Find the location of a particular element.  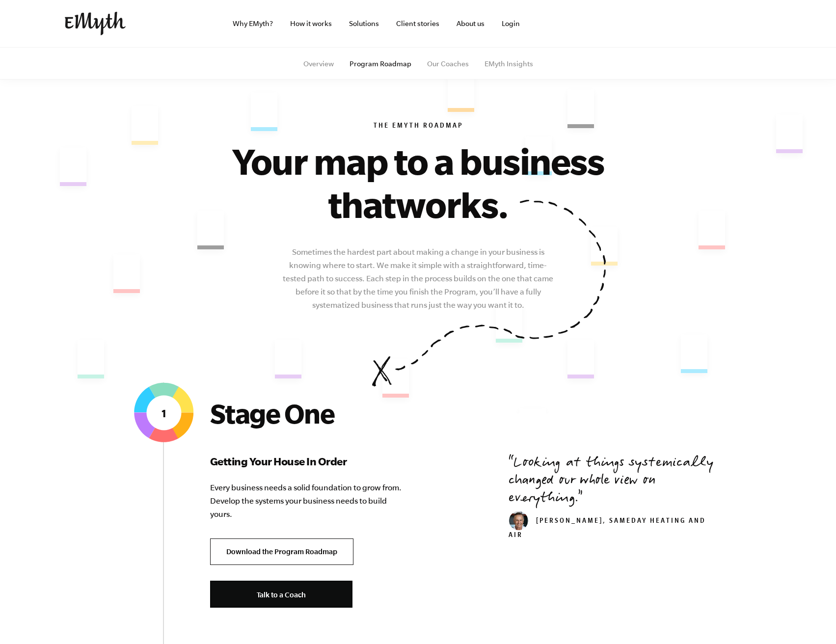

h2: Stage One is located at coordinates (308, 413).